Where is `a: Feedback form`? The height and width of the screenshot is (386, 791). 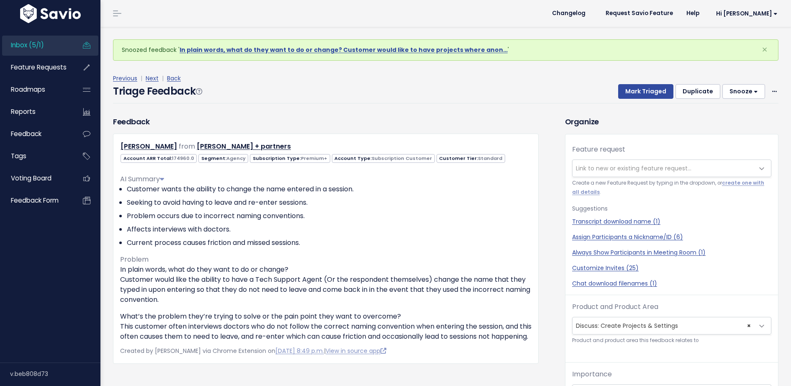
a: Feedback form is located at coordinates (36, 200).